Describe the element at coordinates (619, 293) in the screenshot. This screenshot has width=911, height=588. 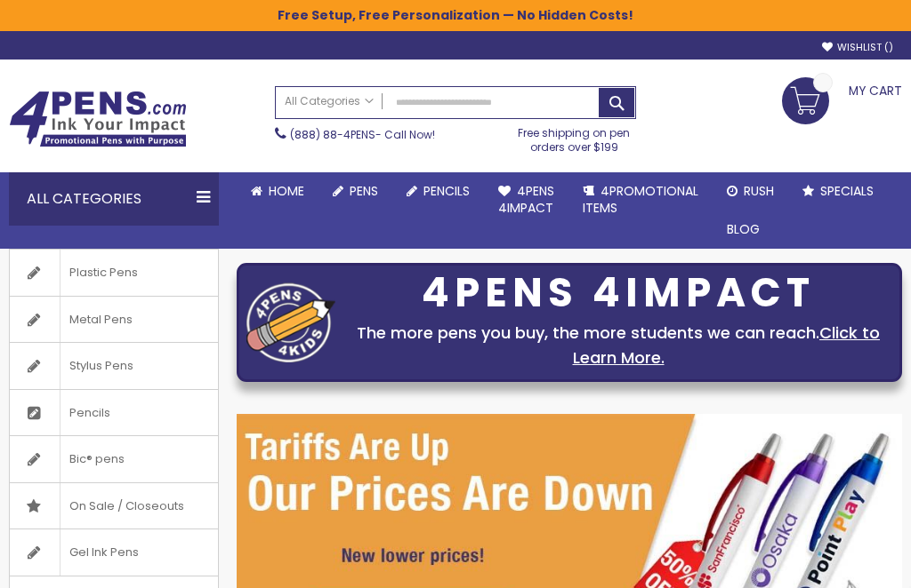
I see `div: 4PENS 4IMPACT` at that location.